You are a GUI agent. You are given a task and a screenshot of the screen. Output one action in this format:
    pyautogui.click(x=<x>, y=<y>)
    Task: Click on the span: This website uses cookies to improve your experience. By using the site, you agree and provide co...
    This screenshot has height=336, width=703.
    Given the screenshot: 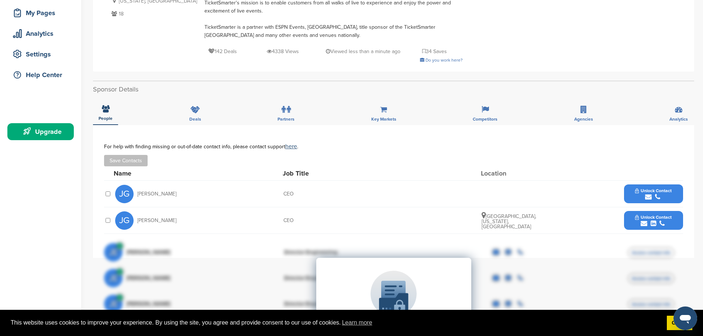 What is the action you would take?
    pyautogui.click(x=336, y=323)
    